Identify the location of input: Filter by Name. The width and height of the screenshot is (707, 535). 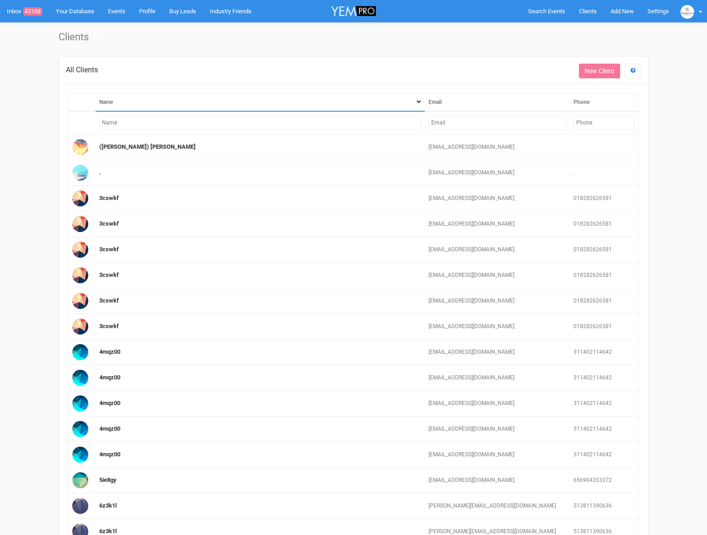
(260, 123).